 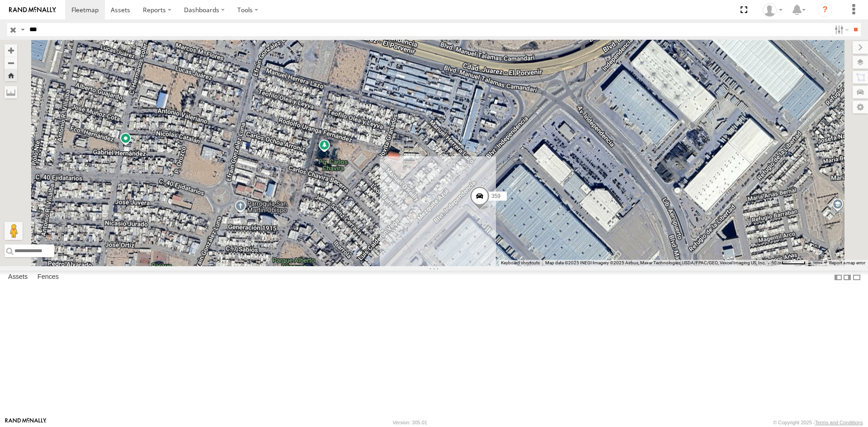 What do you see at coordinates (11, 63) in the screenshot?
I see `button: Zoom out` at bounding box center [11, 63].